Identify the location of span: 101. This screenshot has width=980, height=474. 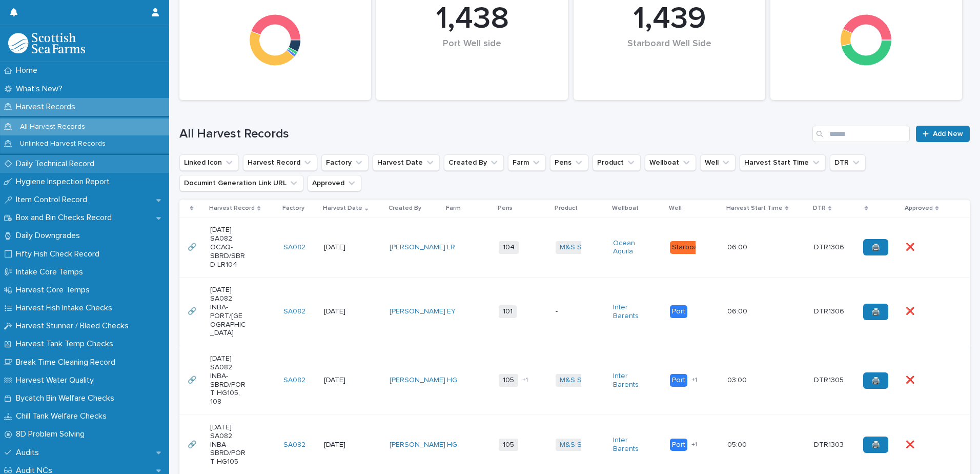
(507, 311).